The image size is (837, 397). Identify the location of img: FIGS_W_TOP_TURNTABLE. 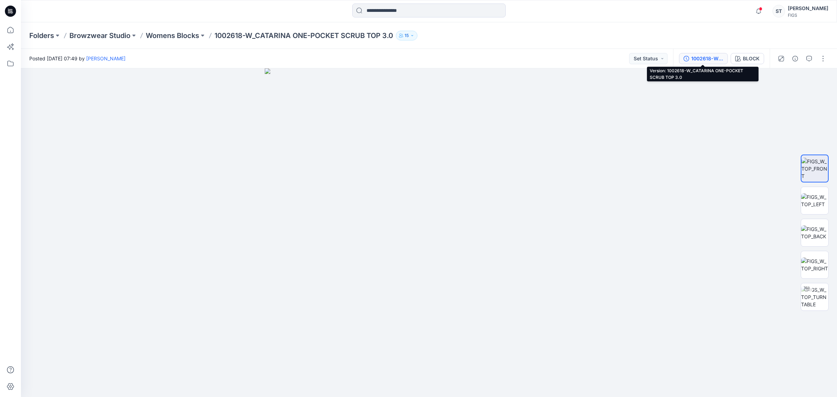
(815, 297).